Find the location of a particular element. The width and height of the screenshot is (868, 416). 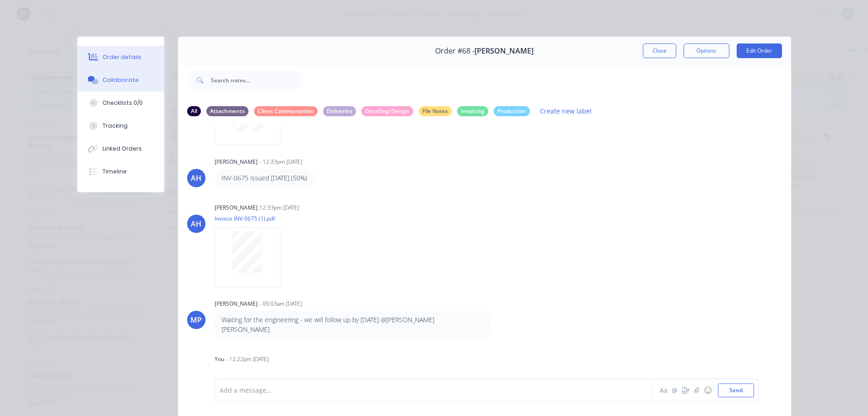

button: Aa is located at coordinates (664, 390).